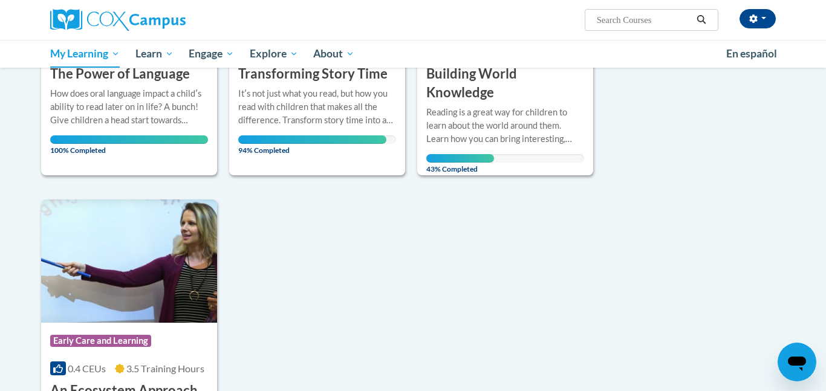  I want to click on a: En español, so click(751, 54).